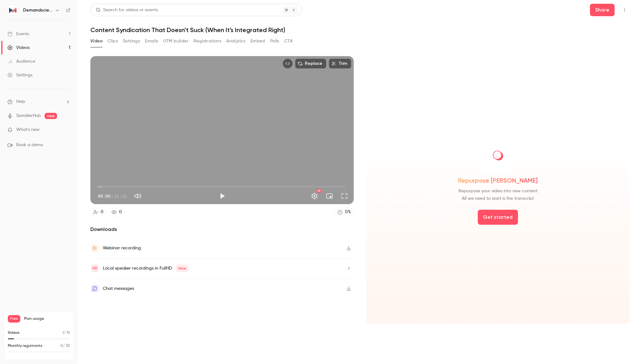  I want to click on button: Mute, so click(138, 196).